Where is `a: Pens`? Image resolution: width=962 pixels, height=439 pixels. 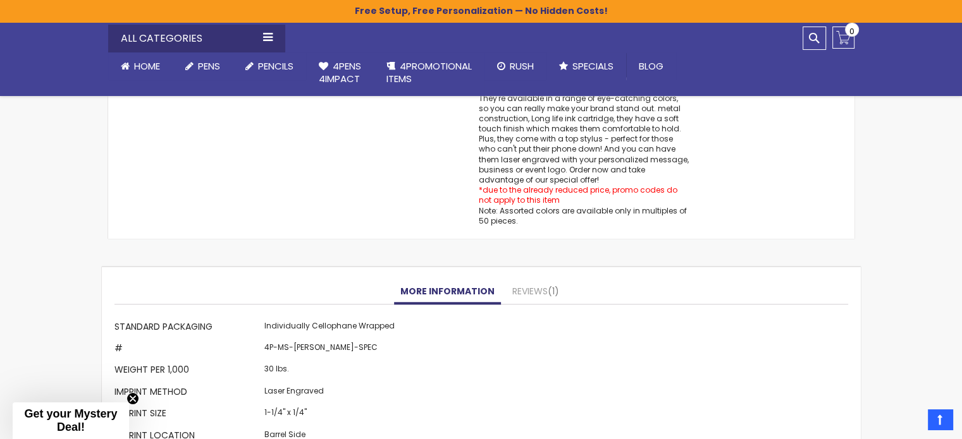 a: Pens is located at coordinates (202, 66).